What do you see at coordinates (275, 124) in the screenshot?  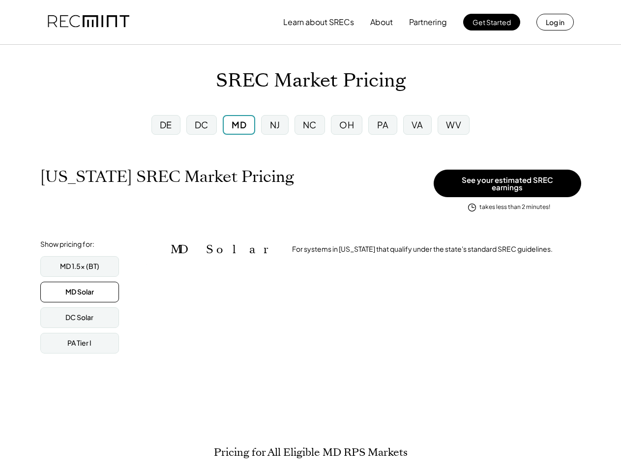 I see `div: NJ` at bounding box center [275, 124].